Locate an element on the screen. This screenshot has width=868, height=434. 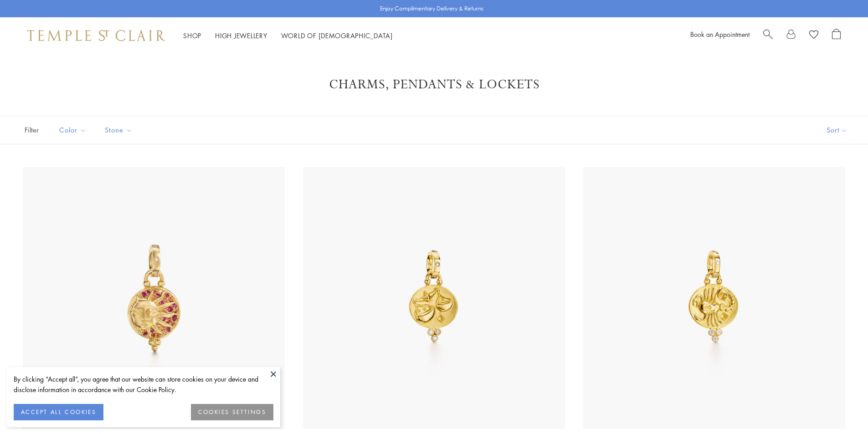
a: ShopShop is located at coordinates (193, 36).